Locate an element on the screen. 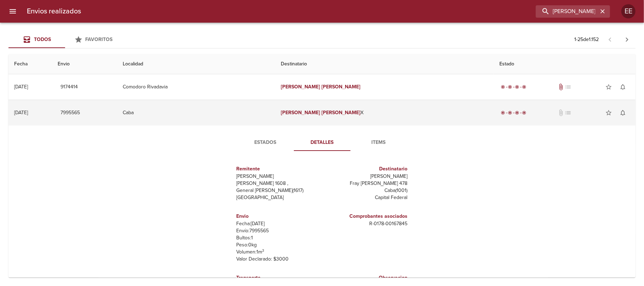 The height and width of the screenshot is (286, 644). span: No tiene documentos adjuntos is located at coordinates (561, 113).